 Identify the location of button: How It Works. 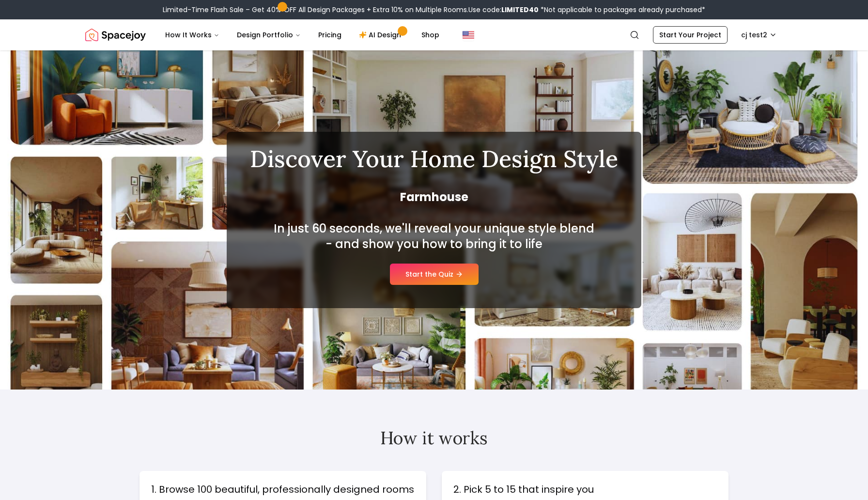
(193, 35).